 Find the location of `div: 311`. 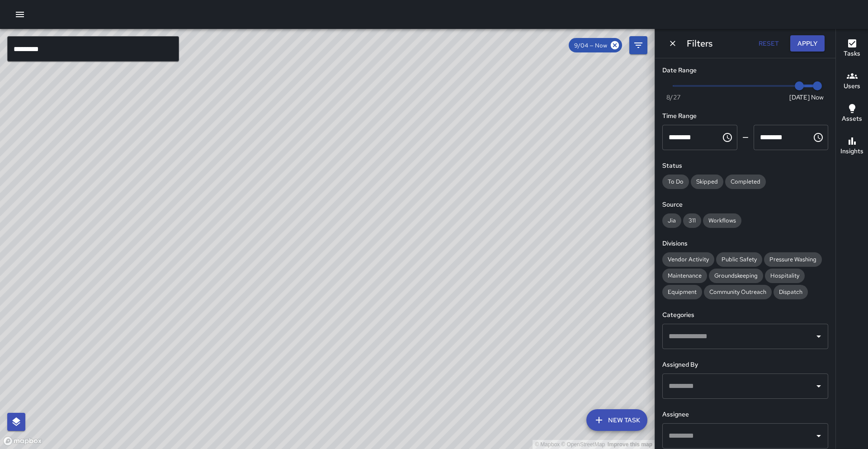

div: 311 is located at coordinates (692, 221).